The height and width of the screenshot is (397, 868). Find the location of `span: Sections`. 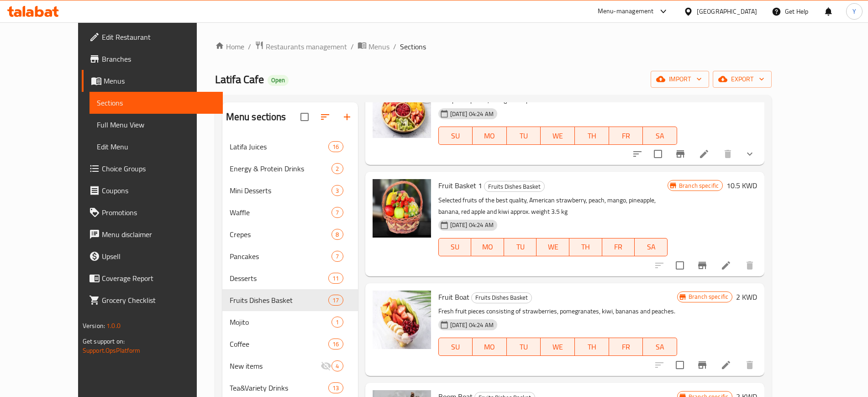

span: Sections is located at coordinates (413, 47).